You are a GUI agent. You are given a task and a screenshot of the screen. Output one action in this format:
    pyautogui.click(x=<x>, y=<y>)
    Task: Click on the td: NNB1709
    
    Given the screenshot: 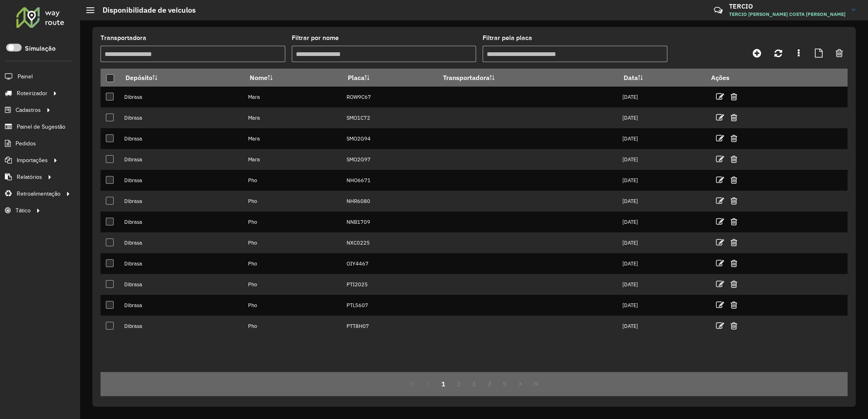 What is the action you would take?
    pyautogui.click(x=389, y=222)
    